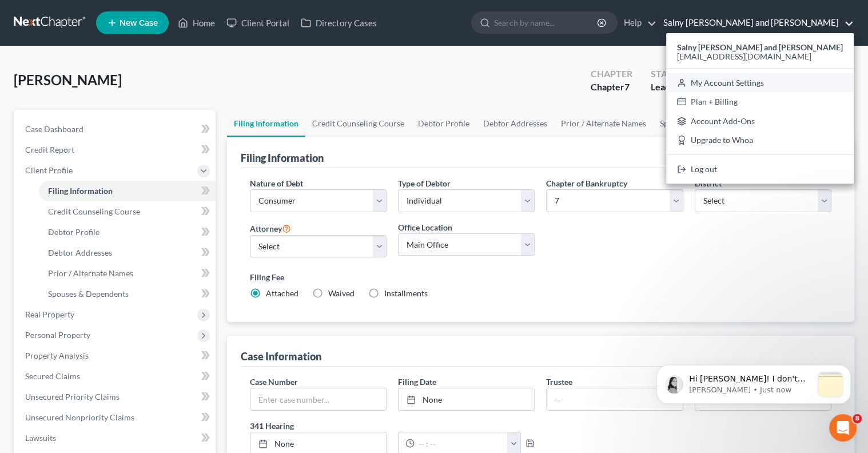 The width and height of the screenshot is (868, 453). What do you see at coordinates (90, 273) in the screenshot?
I see `span: Prior / Alternate Names` at bounding box center [90, 273].